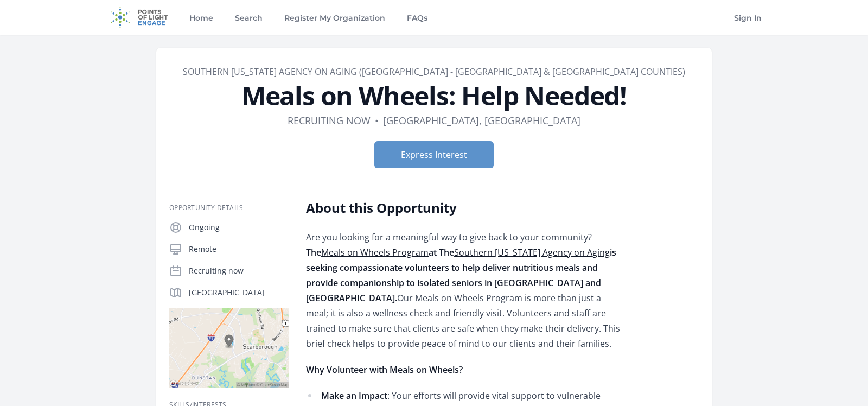 This screenshot has height=406, width=868. Describe the element at coordinates (434, 96) in the screenshot. I see `h1: Meals on Wheels: Help Needed!` at that location.